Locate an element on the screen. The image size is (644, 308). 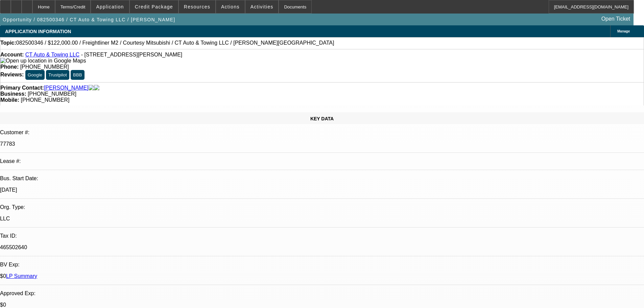
img: linkedin-icon.png is located at coordinates (96, 88).